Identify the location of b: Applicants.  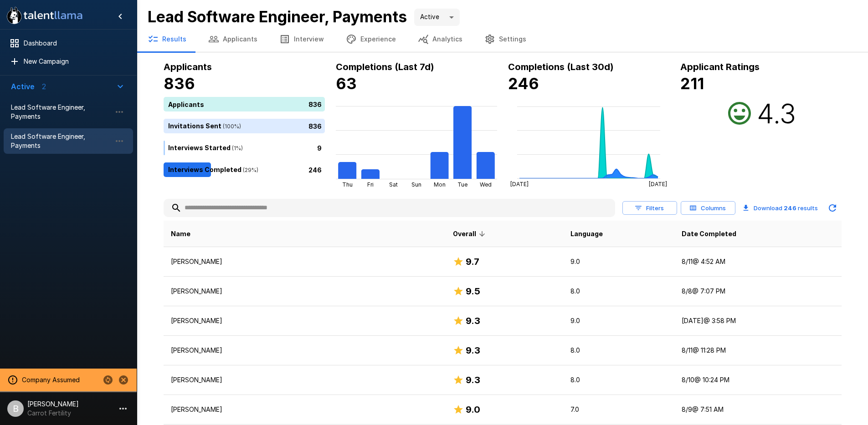
(188, 67).